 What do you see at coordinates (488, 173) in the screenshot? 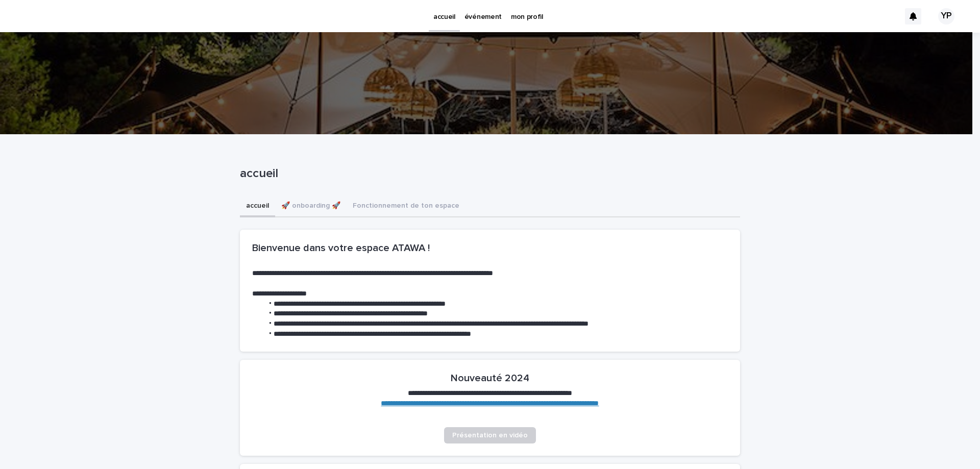
I see `p: accueil` at bounding box center [488, 173].